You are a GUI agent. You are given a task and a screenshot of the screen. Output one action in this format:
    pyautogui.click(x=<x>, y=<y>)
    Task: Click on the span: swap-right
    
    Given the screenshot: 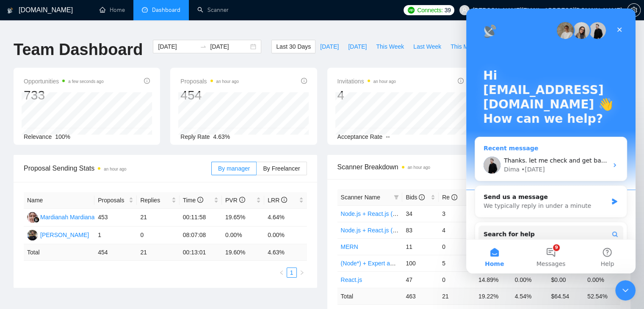 What is the action you would take?
    pyautogui.click(x=203, y=47)
    